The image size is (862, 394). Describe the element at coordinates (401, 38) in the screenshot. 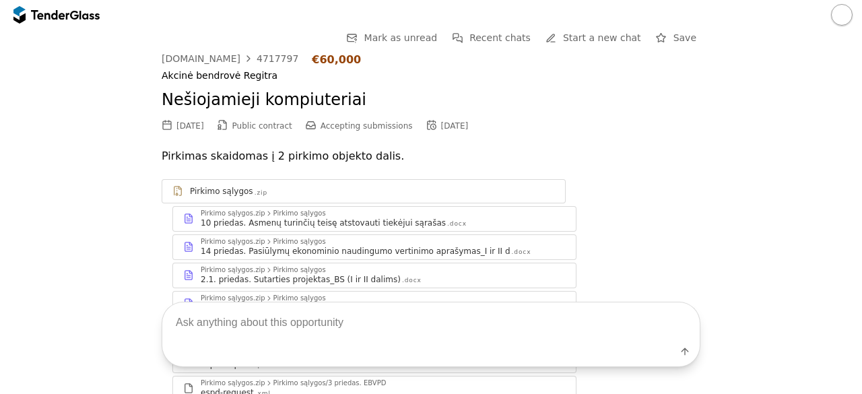

I see `span: Mark as unread` at that location.